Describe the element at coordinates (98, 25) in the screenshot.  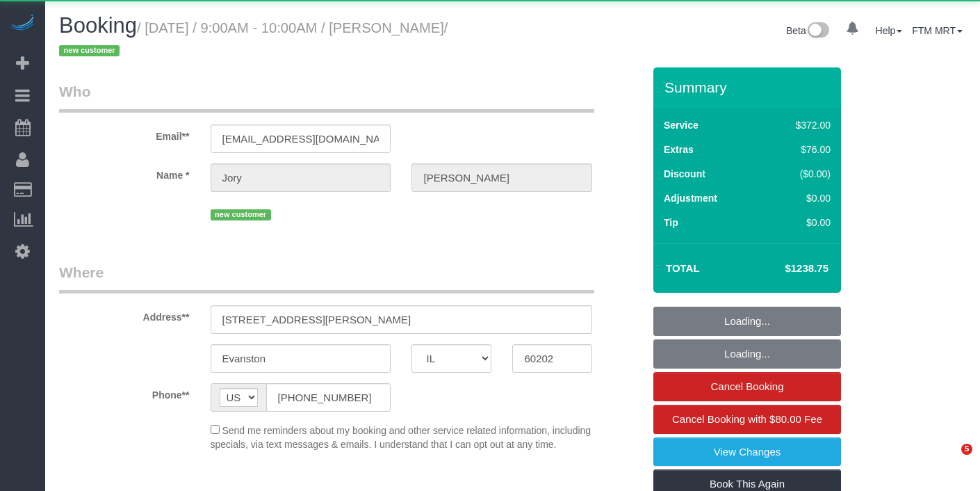
I see `span: Booking` at that location.